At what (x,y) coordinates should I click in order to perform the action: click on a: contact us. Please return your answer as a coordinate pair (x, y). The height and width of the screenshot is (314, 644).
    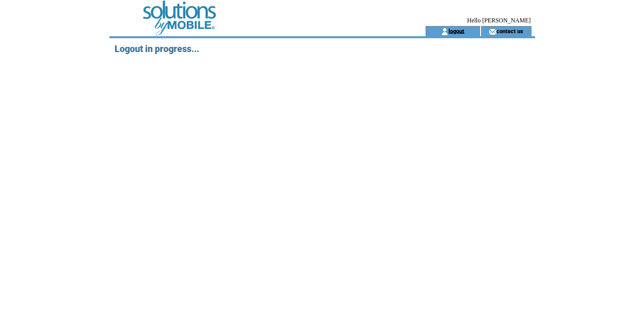
    Looking at the image, I should click on (510, 30).